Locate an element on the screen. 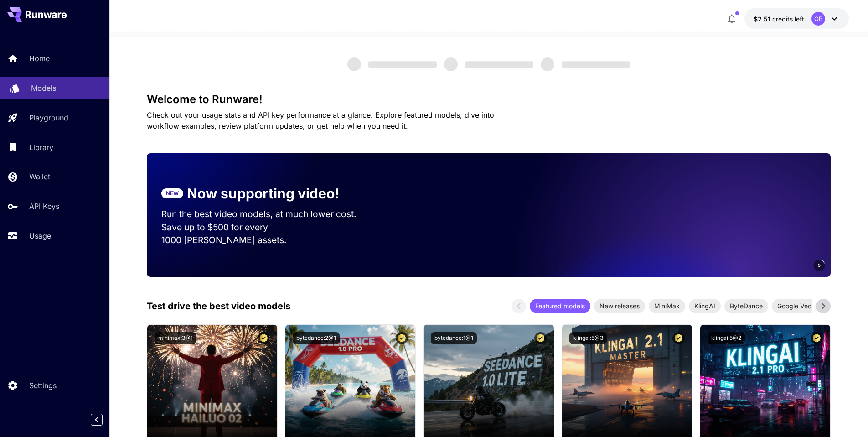  p: Library is located at coordinates (41, 147).